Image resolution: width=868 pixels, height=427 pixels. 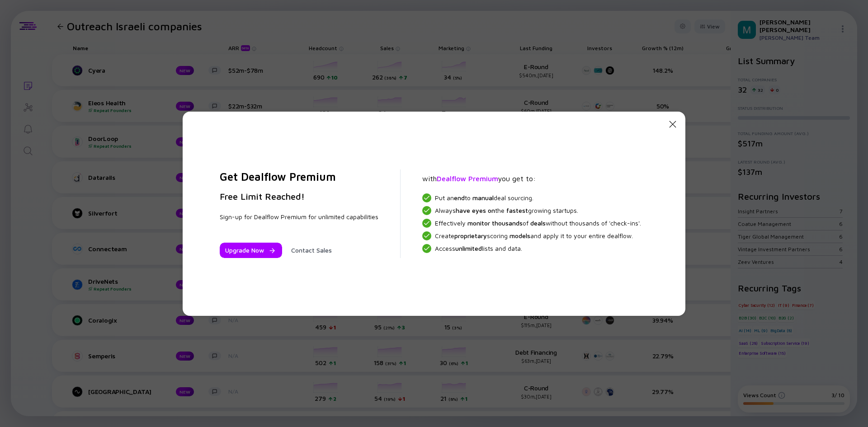 I want to click on span: Always the growing startups., so click(x=506, y=210).